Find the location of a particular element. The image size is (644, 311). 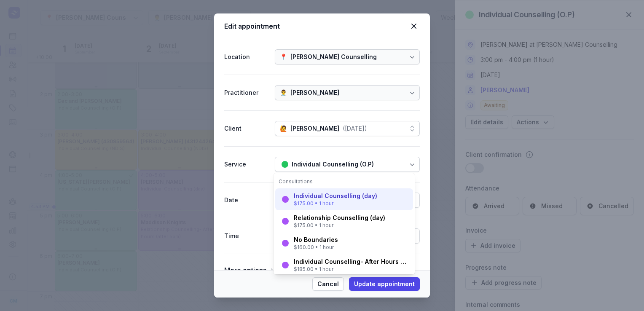

button: Update appointment is located at coordinates (384, 284).